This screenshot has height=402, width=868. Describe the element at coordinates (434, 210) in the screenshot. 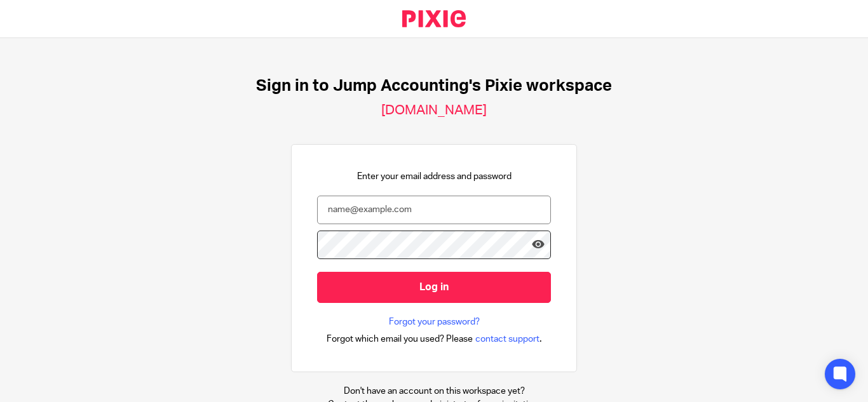

I see `input: name@example.com` at that location.